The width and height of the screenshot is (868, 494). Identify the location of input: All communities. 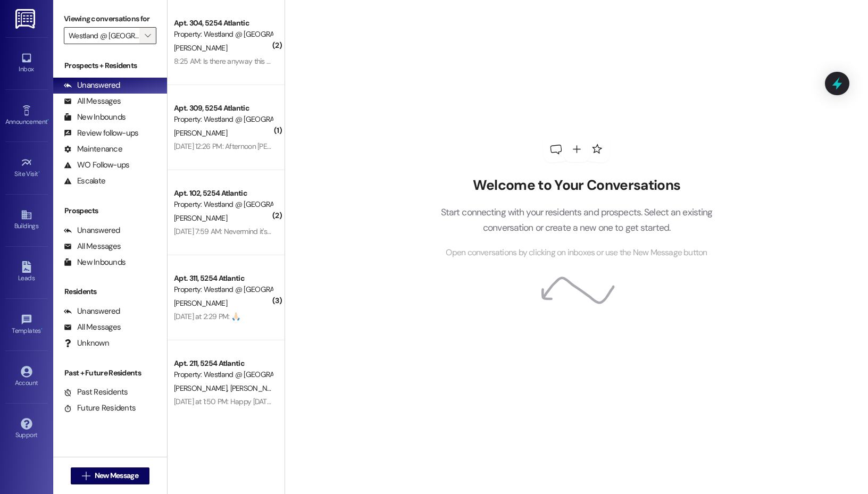
(104, 36).